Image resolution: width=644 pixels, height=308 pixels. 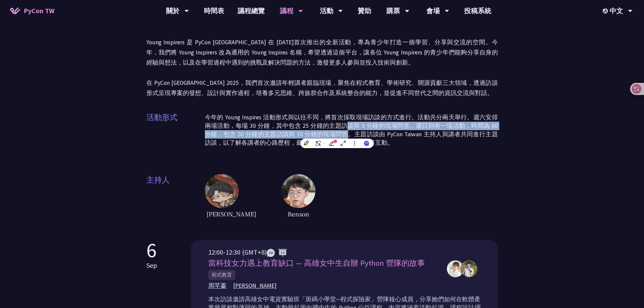 I want to click on div: 12:00-12:30 (GMT+8), so click(x=324, y=252).